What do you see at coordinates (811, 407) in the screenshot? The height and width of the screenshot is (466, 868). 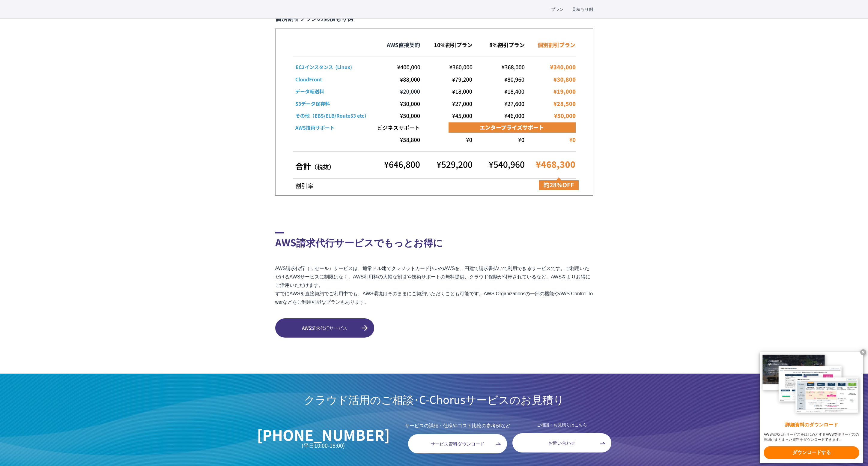 I see `a: 詳細資料のダウンロード AWS請求代行サービスをはじめとするAWS支援サービスの詳細がまとまった資料をダウンロードできます。 ダウンロードする` at bounding box center [811, 407].